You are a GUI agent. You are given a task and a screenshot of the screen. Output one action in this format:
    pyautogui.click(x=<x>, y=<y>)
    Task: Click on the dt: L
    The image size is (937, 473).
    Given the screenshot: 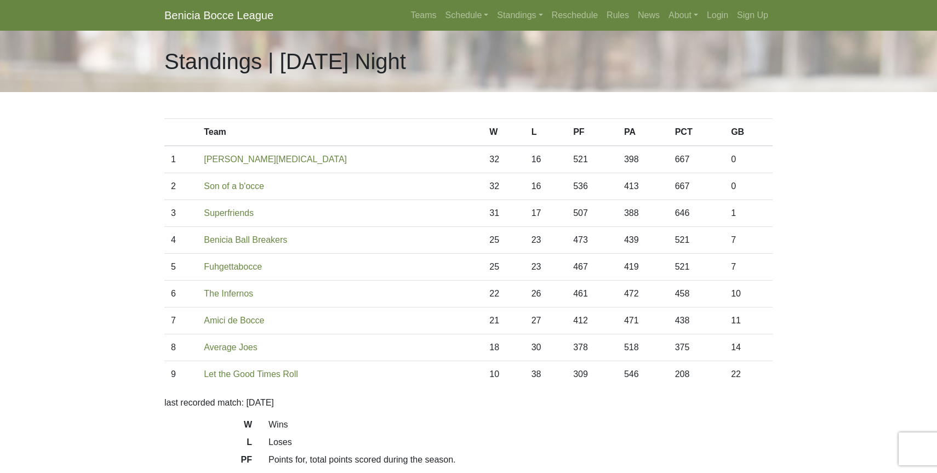 What is the action you would take?
    pyautogui.click(x=208, y=444)
    